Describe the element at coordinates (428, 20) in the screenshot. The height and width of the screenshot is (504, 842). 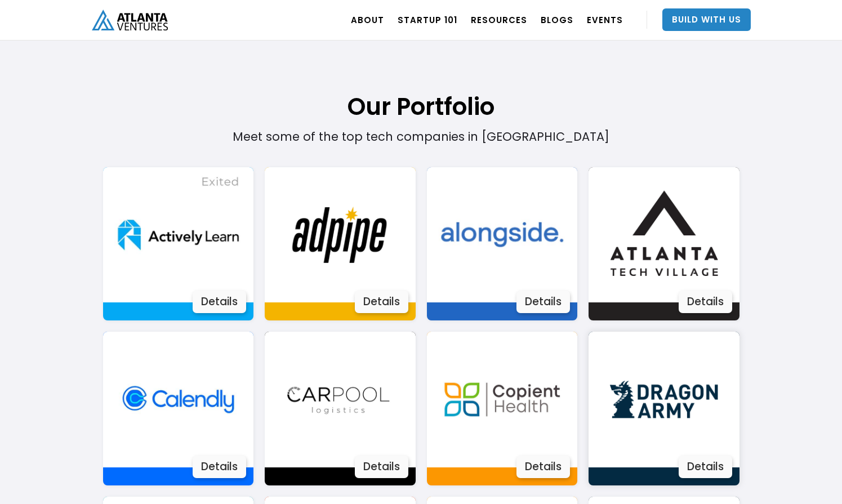
I see `a: Startup 101` at that location.